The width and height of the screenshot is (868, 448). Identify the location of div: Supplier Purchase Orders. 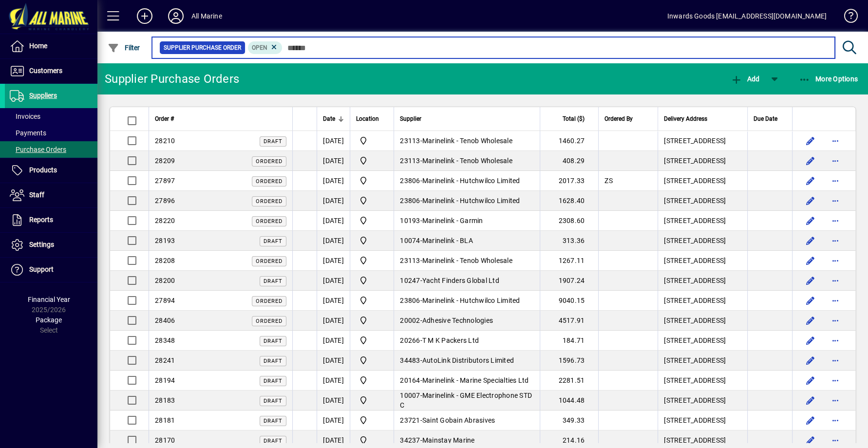
(172, 79).